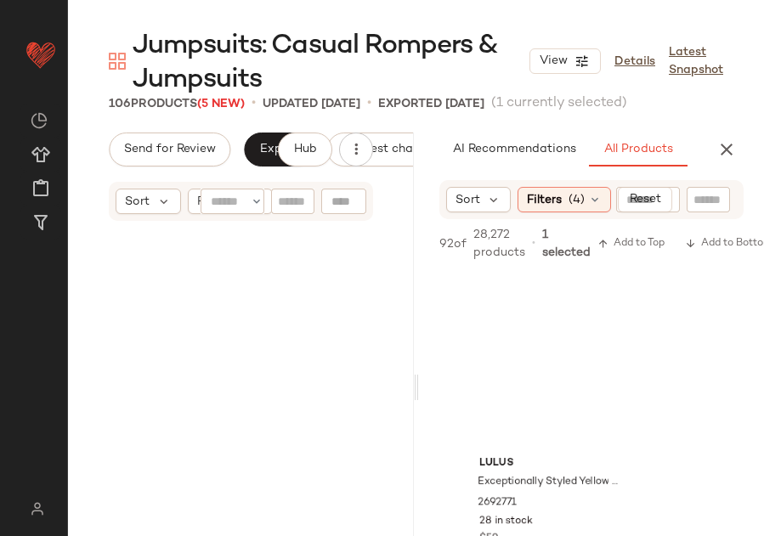 The height and width of the screenshot is (536, 764). What do you see at coordinates (566, 244) in the screenshot?
I see `span: 1 selected` at bounding box center [566, 244].